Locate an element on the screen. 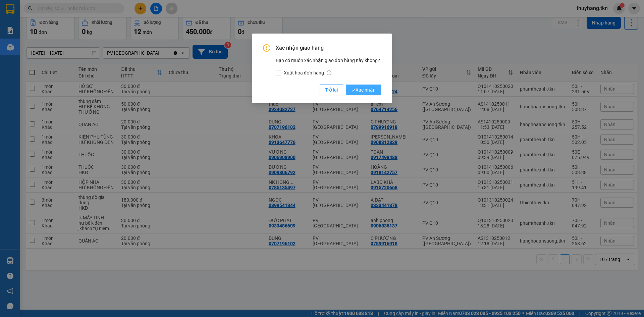  span: Xuất hóa đơn hàng is located at coordinates (308, 73).